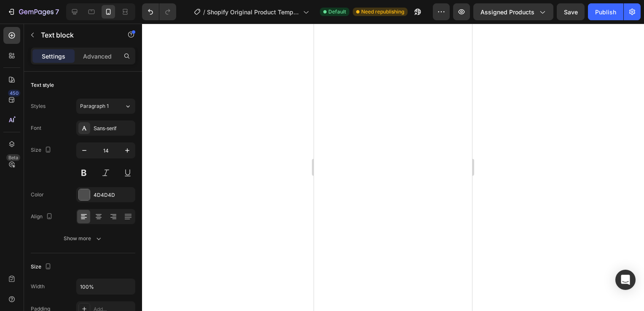 Image resolution: width=644 pixels, height=311 pixels. Describe the element at coordinates (606, 11) in the screenshot. I see `div: Publish` at that location.